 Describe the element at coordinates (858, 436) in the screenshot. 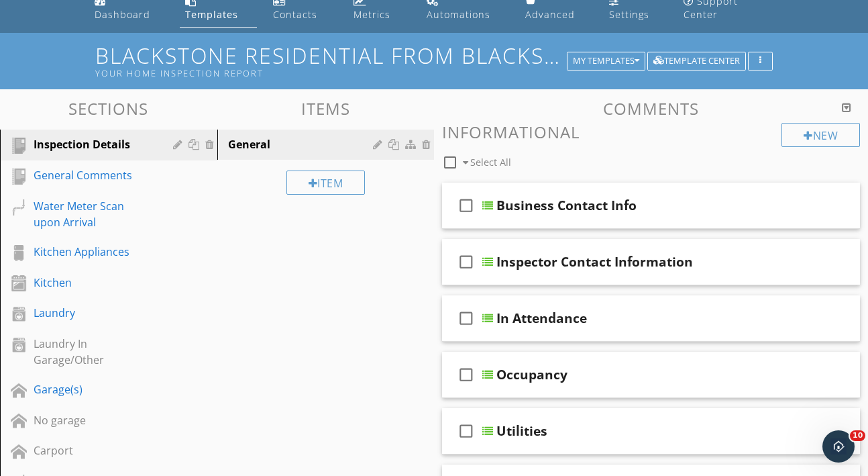

I see `span: 10` at that location.